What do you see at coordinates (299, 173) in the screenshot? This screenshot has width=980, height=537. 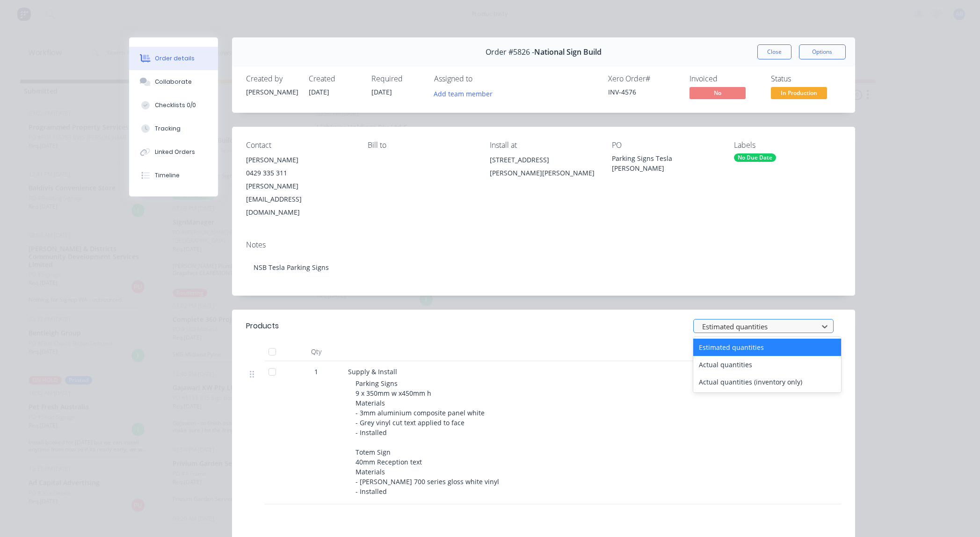 I see `div: 0429 335 311` at bounding box center [299, 173].